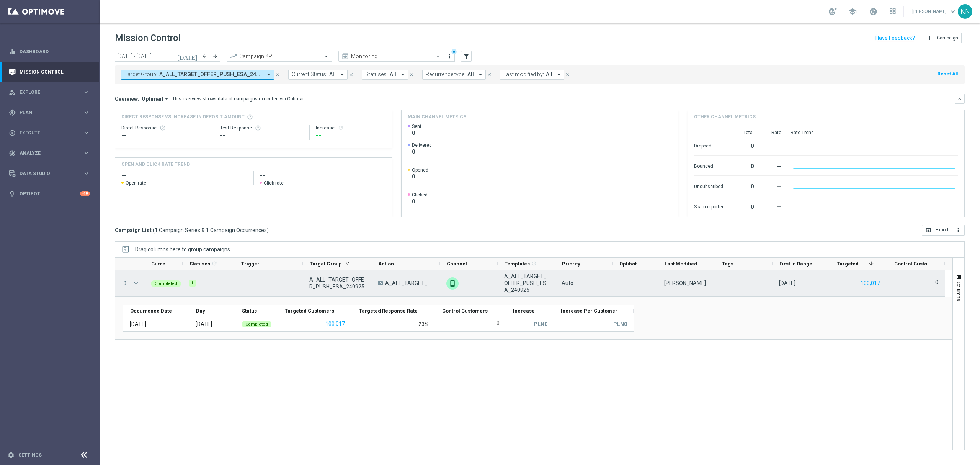  What do you see at coordinates (49, 194) in the screenshot?
I see `div: lightbulb Optibot +10` at bounding box center [49, 194].